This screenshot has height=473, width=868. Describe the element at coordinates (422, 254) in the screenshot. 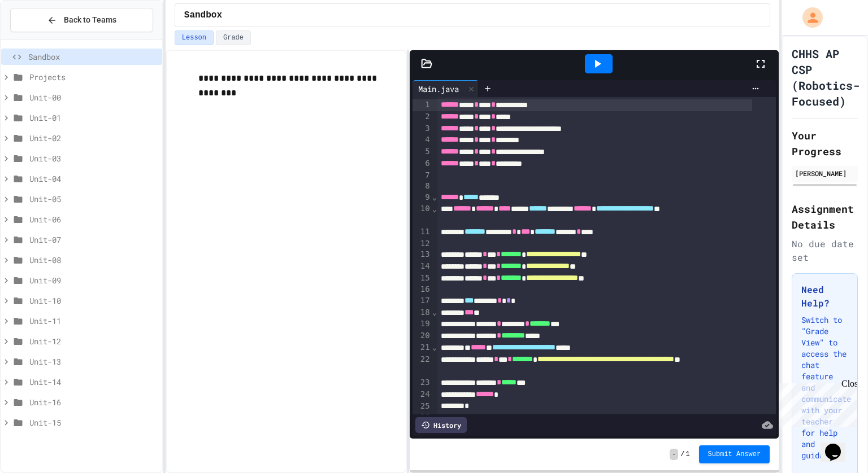

I see `div: 13` at that location.